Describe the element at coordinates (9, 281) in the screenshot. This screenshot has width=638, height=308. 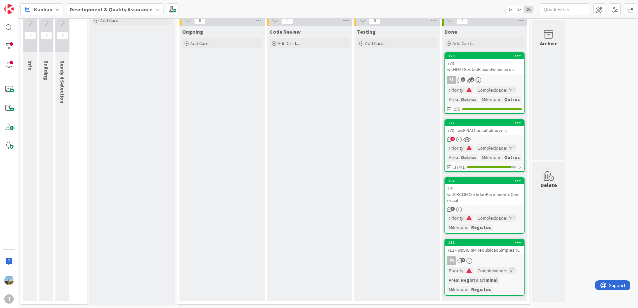
I see `img: DG` at that location.